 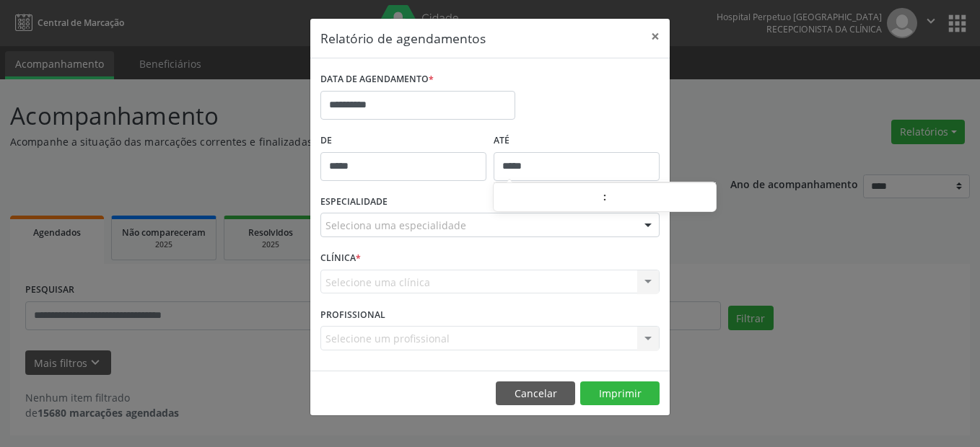 What do you see at coordinates (396, 225) in the screenshot?
I see `span: Seleciona uma especialidade` at bounding box center [396, 225].